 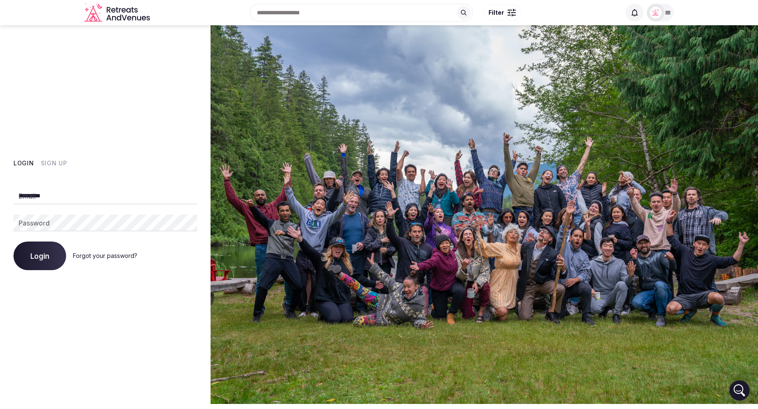 I want to click on div: Open Intercom Messenger, so click(x=739, y=391).